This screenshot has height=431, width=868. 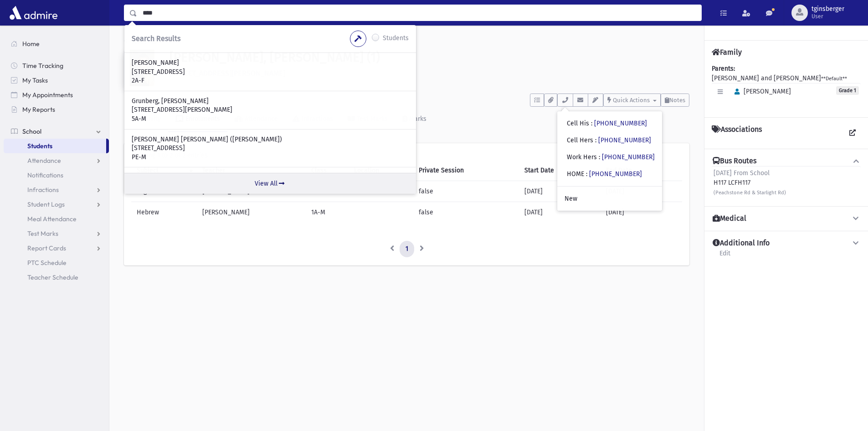 What do you see at coordinates (848, 90) in the screenshot?
I see `span: Grade 1` at bounding box center [848, 90].